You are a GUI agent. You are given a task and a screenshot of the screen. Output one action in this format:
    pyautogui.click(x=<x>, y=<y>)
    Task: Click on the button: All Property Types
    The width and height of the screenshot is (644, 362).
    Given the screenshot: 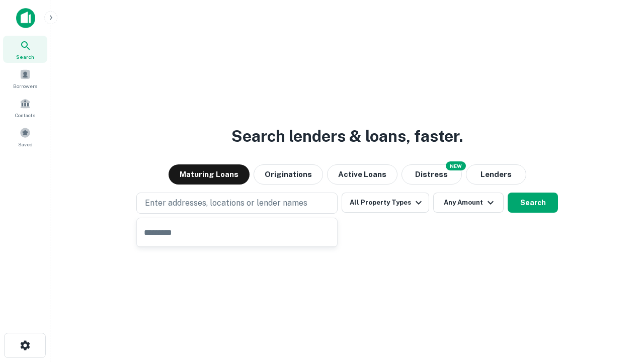 What is the action you would take?
    pyautogui.click(x=385, y=202)
    